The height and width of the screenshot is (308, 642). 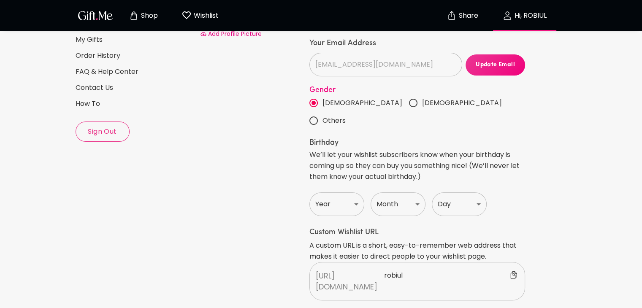 What do you see at coordinates (417, 43) in the screenshot?
I see `label: Your Email Address` at bounding box center [417, 43].